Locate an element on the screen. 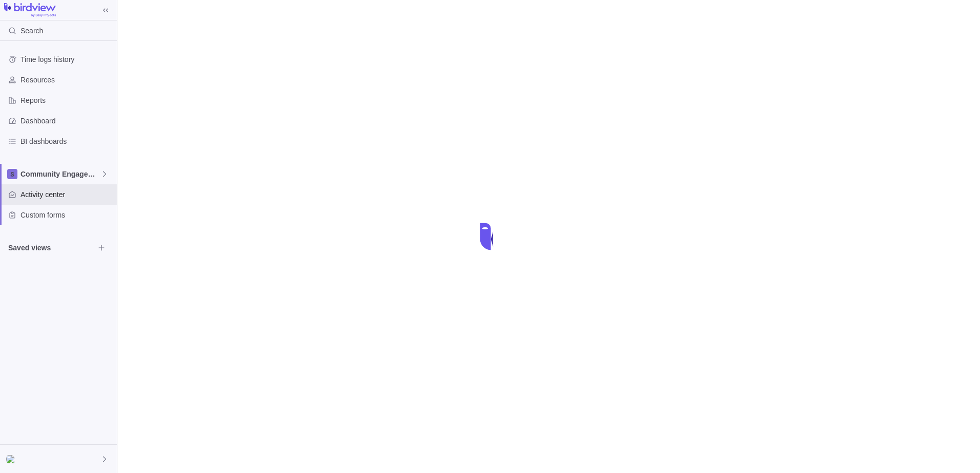 This screenshot has height=473, width=980. span: Search is located at coordinates (32, 31).